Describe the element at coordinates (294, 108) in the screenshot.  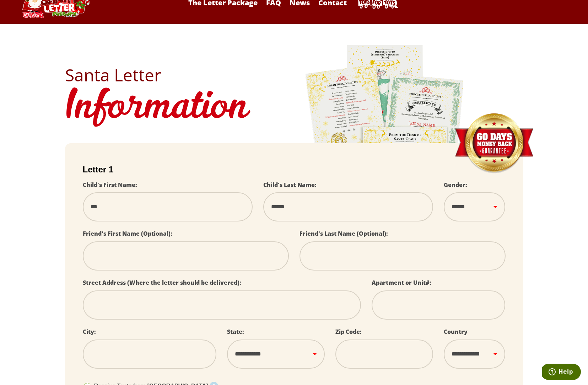
I see `h1: Information` at that location.